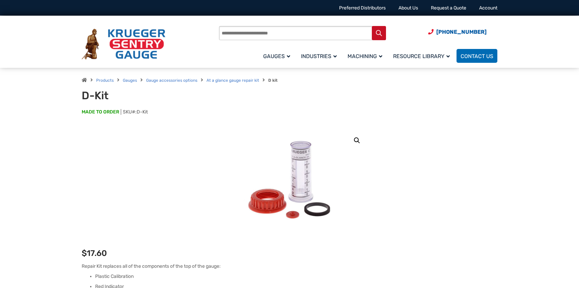  Describe the element at coordinates (172, 80) in the screenshot. I see `a: Gauge accessories options` at that location.